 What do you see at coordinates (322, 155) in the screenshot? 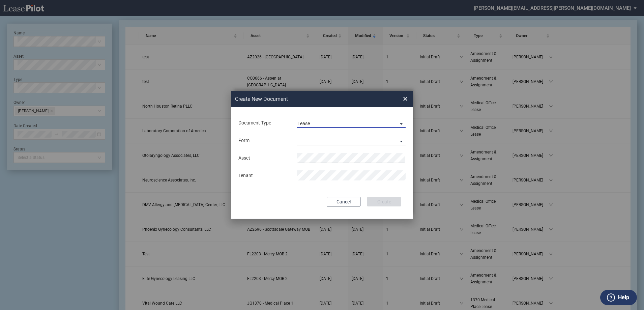
I see `md-dialog: Create New ...` at bounding box center [322, 155].